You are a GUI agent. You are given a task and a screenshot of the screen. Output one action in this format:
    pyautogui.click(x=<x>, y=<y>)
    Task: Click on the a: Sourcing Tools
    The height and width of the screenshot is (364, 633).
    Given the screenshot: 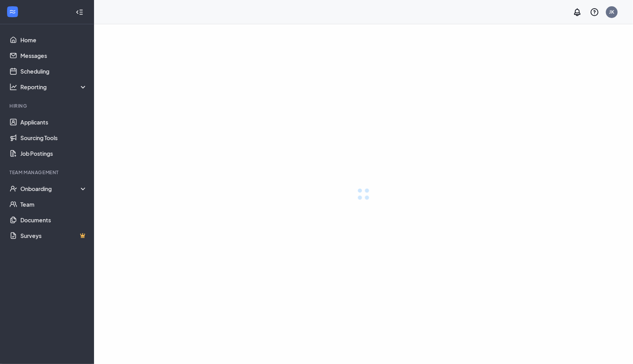 What is the action you would take?
    pyautogui.click(x=54, y=138)
    